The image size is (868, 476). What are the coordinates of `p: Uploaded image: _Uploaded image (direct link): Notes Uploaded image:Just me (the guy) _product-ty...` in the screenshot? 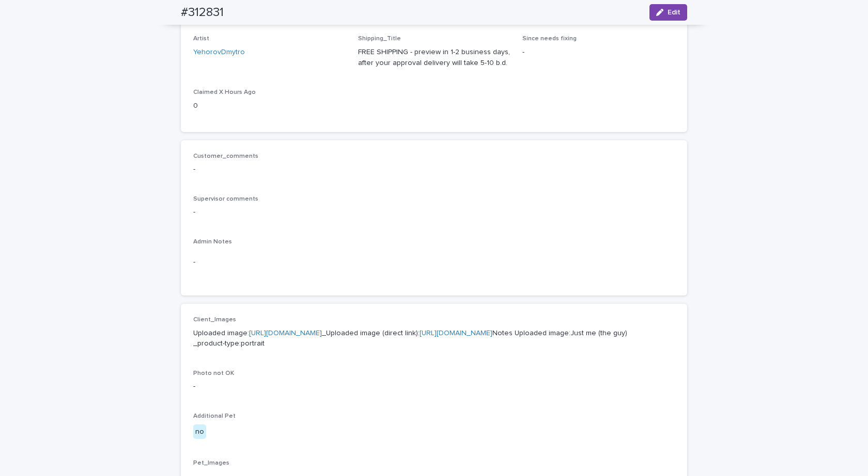 It's located at (434, 339).